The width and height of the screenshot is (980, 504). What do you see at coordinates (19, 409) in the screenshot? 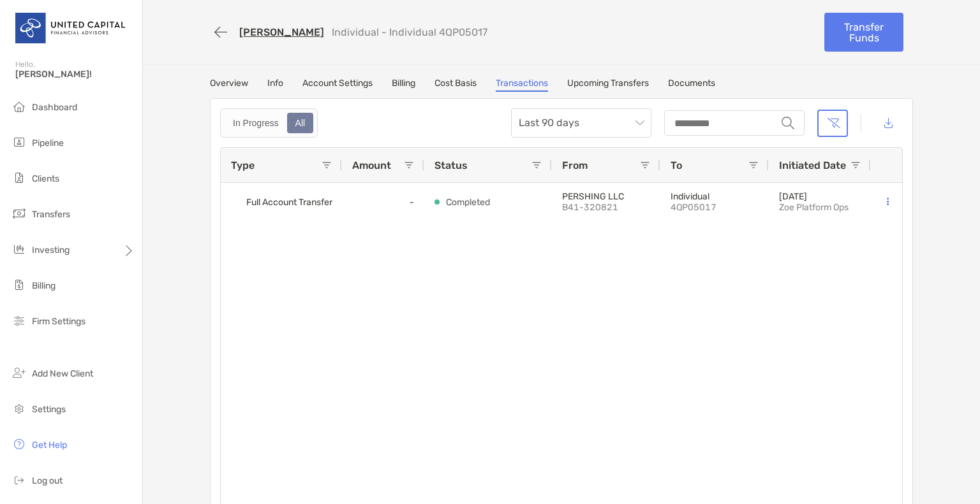
I see `img: settings icon` at bounding box center [19, 409].